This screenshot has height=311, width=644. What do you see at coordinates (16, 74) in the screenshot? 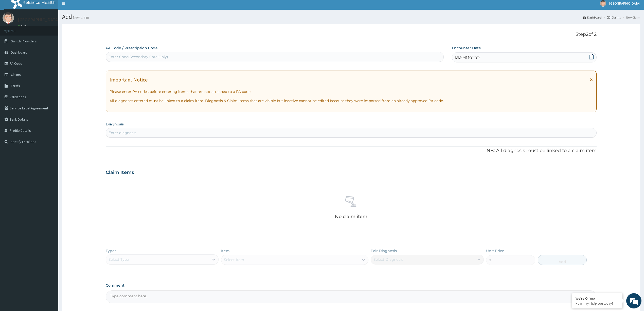
I see `span: Claims` at bounding box center [16, 74].